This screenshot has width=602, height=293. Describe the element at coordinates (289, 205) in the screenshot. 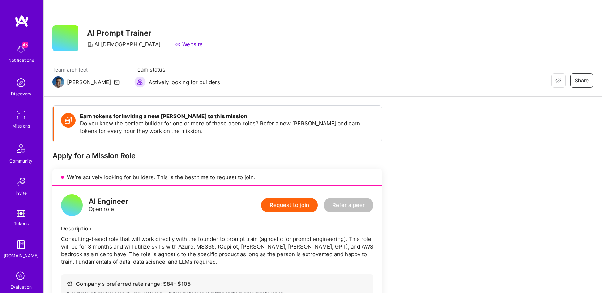

I see `button: Request to join` at that location.